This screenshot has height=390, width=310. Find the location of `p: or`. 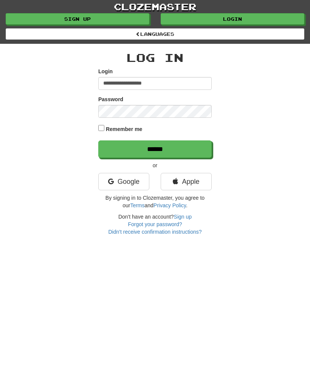

p: or is located at coordinates (155, 165).